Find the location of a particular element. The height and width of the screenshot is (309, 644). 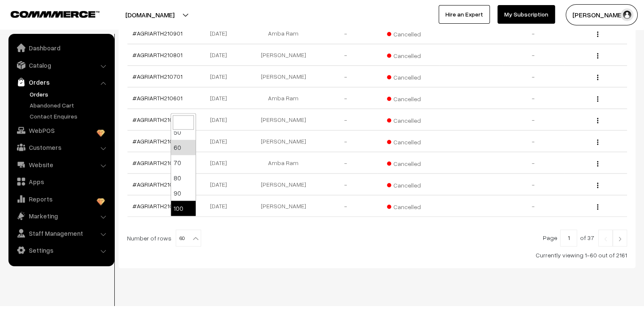

a: Settings is located at coordinates (61, 250).